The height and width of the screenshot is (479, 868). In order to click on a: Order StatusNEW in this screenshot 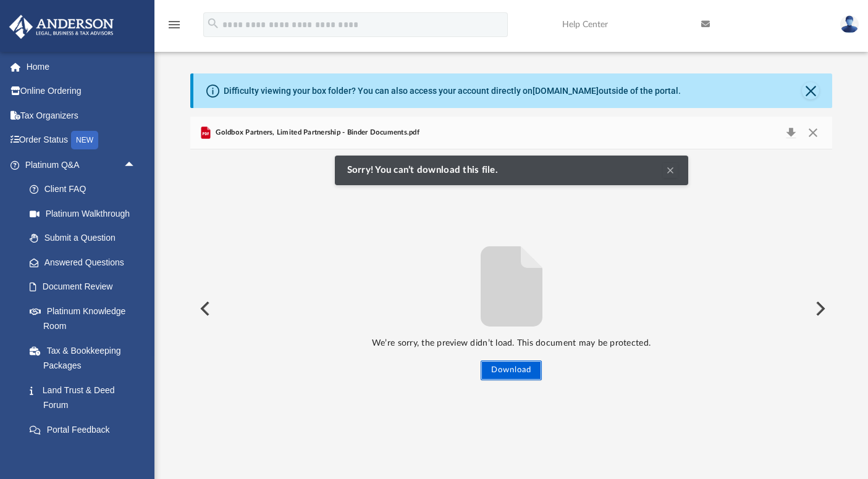, I will do `click(82, 140)`.